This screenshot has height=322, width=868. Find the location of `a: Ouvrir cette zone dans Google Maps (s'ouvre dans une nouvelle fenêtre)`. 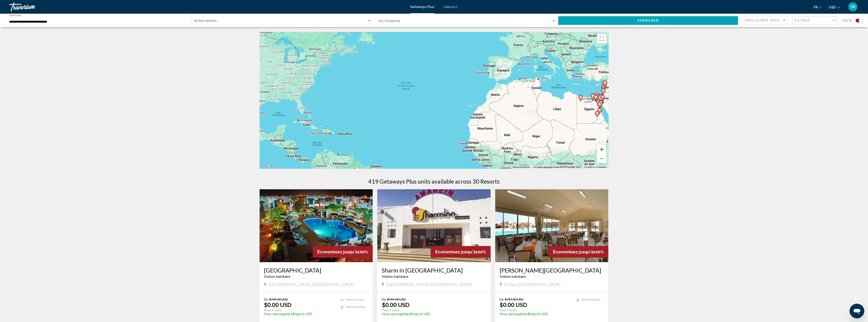

a: Ouvrir cette zone dans Google Maps (s'ouvre dans une nouvelle fenêtre) is located at coordinates (268, 166).